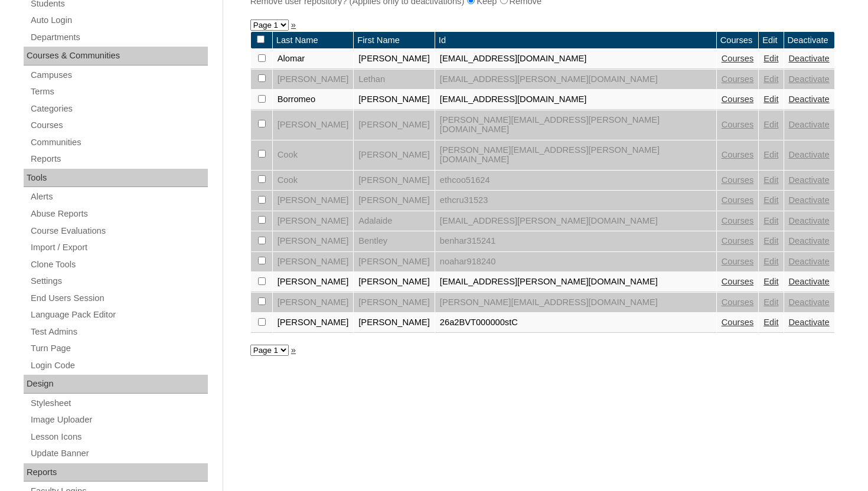  I want to click on td: Courses, so click(738, 40).